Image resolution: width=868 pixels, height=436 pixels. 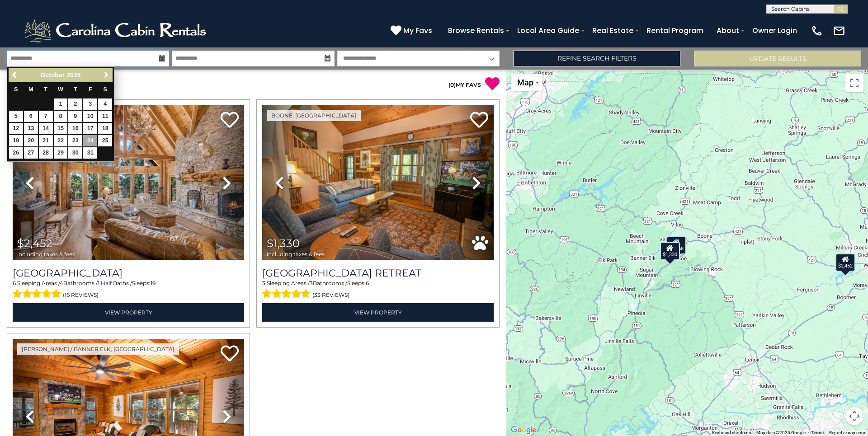 What do you see at coordinates (46, 89) in the screenshot?
I see `span: Tuesday` at bounding box center [46, 89].